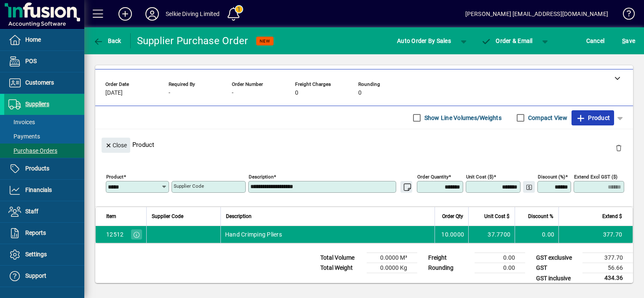 The width and height of the screenshot is (644, 298). What do you see at coordinates (116, 145) in the screenshot?
I see `button: Close` at bounding box center [116, 145].